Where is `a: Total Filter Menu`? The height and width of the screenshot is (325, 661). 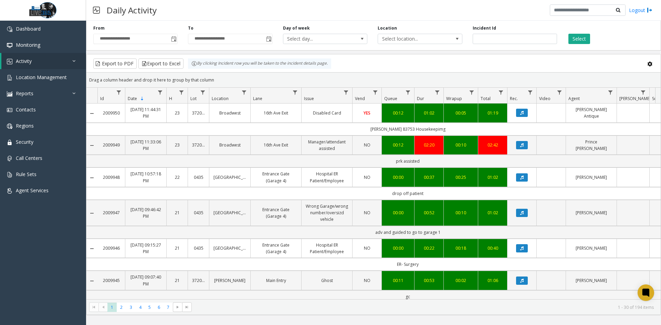 a: Total Filter Menu is located at coordinates (501, 92).